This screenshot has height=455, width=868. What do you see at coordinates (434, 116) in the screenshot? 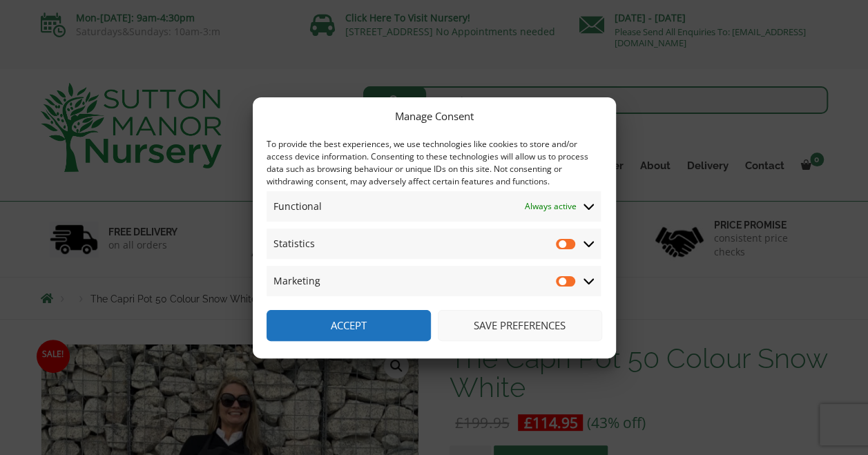
I see `div: Manage Consent` at bounding box center [434, 116].